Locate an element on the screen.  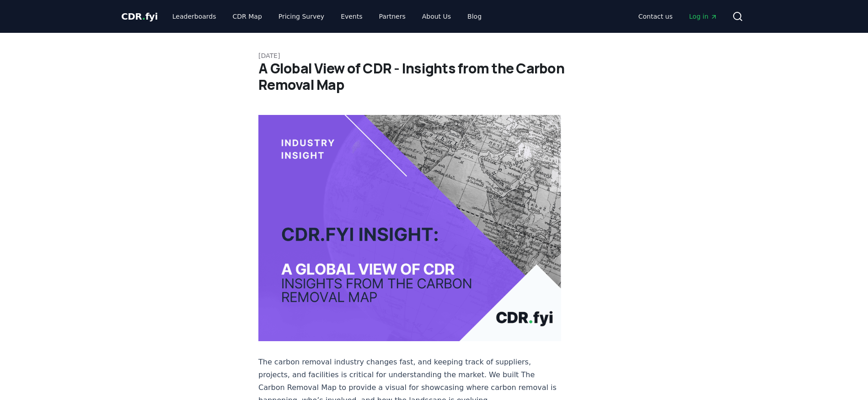
a: Leaderboards is located at coordinates (194, 16).